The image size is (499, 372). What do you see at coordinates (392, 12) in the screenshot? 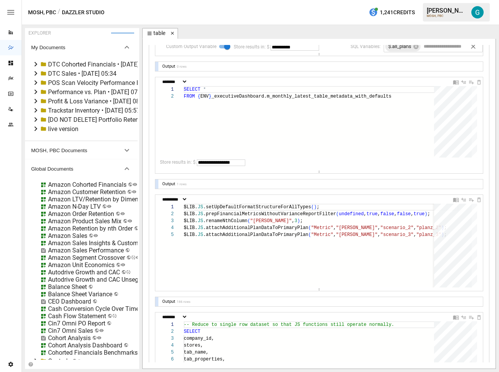
I see `button: 1,241Credits` at bounding box center [392, 12].